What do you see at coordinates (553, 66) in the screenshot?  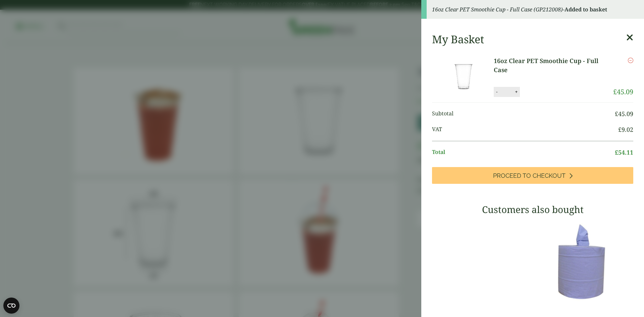 I see `a: 16oz Clear PET Smoothie Cup - Full Case` at bounding box center [553, 66].